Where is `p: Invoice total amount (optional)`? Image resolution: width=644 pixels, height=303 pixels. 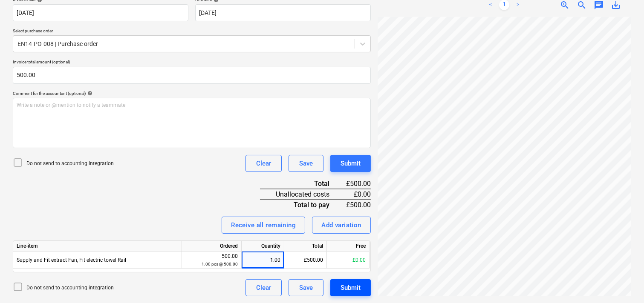 p: Invoice total amount (optional) is located at coordinates (192, 62).